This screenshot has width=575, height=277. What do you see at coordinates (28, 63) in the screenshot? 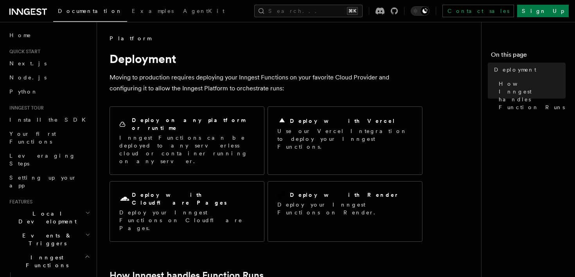
I see `span: Next.js` at bounding box center [28, 63].